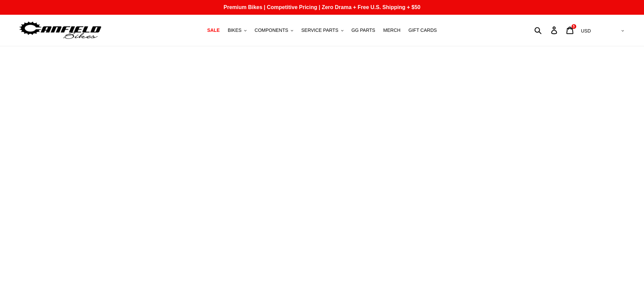 Image resolution: width=644 pixels, height=308 pixels. Describe the element at coordinates (423, 30) in the screenshot. I see `a: GIFT CARDS` at that location.